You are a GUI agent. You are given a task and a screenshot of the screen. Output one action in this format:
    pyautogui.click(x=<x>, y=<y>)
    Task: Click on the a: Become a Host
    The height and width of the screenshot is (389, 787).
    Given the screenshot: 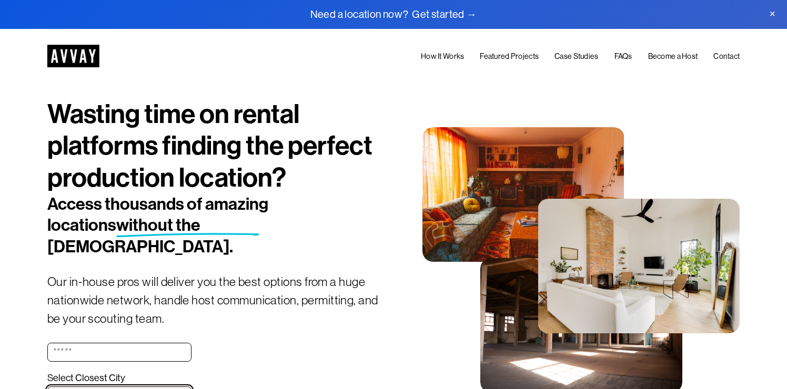 What is the action you would take?
    pyautogui.click(x=673, y=57)
    